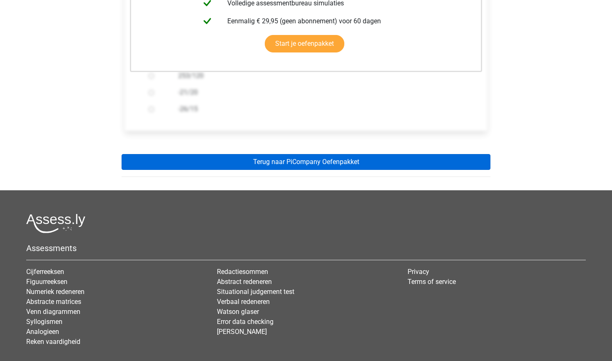 The height and width of the screenshot is (361, 612). Describe the element at coordinates (54, 301) in the screenshot. I see `a: Abstracte matrices` at that location.